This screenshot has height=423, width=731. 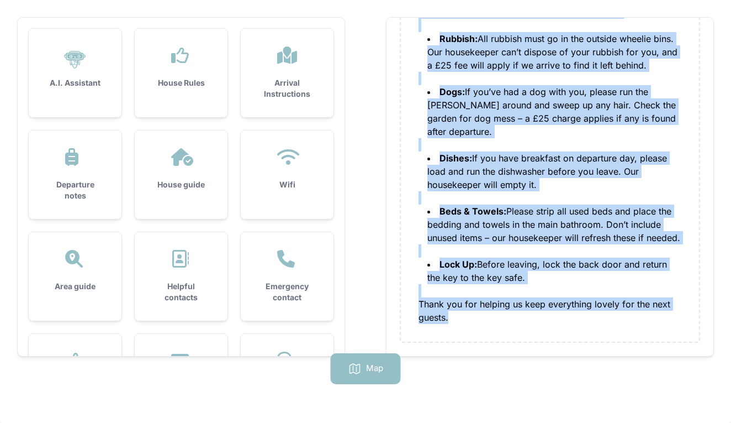 What do you see at coordinates (181, 185) in the screenshot?
I see `h3: House guide` at bounding box center [181, 185].